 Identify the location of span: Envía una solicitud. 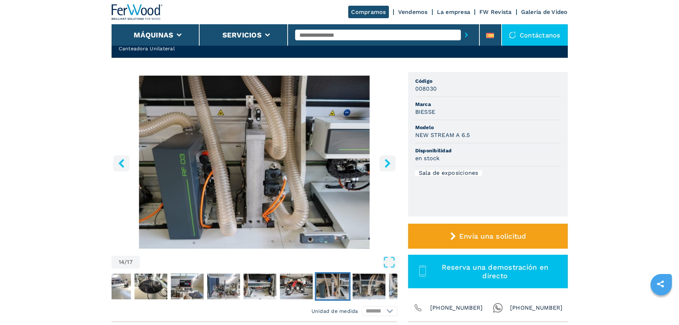
(493, 236).